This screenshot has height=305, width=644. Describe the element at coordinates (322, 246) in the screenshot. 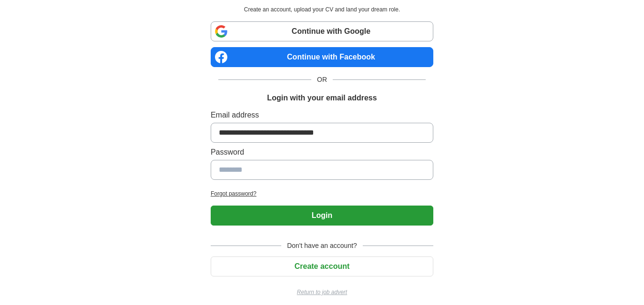

I see `span: Don't have an account?` at that location.